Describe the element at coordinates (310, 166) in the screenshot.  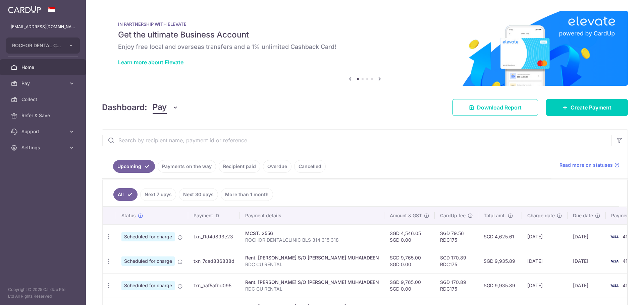
I see `a: Cancelled` at that location.